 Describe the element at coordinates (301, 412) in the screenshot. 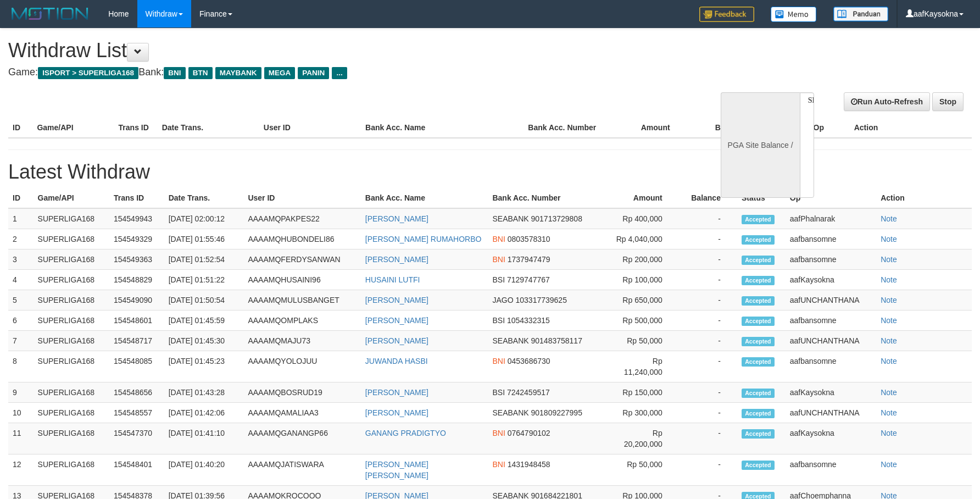

I see `td: AAAAMQAMALIAA3` at that location.